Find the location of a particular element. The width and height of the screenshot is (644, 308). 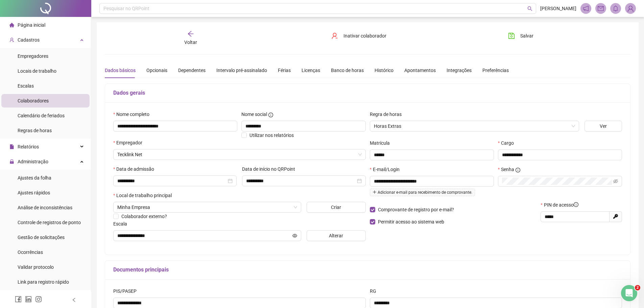

span: 2 is located at coordinates (637, 288).